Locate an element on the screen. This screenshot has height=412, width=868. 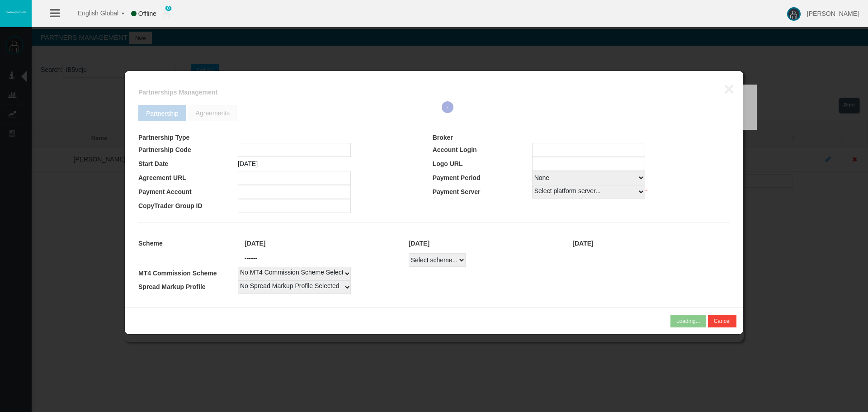
td: Scheme is located at coordinates (188, 244).